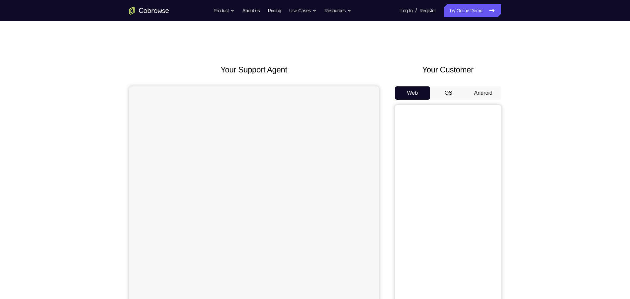  Describe the element at coordinates (224, 11) in the screenshot. I see `button: Product` at that location.